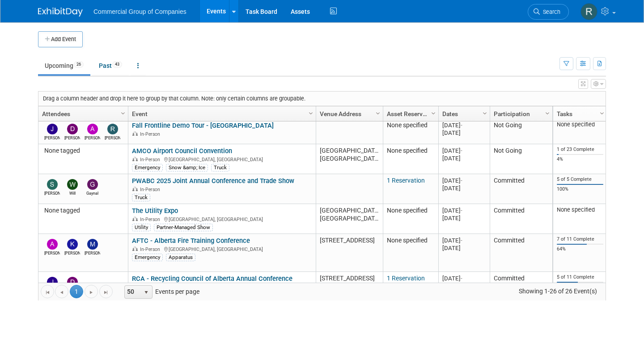 The image size is (644, 338). Describe the element at coordinates (548, 12) in the screenshot. I see `a: Search` at that location.